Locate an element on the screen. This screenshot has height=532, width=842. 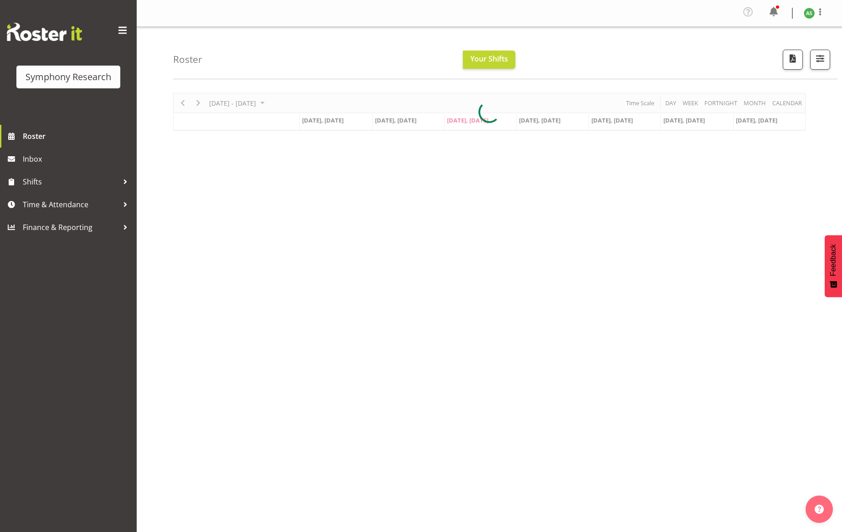
button: Filter Shifts is located at coordinates (820, 60).